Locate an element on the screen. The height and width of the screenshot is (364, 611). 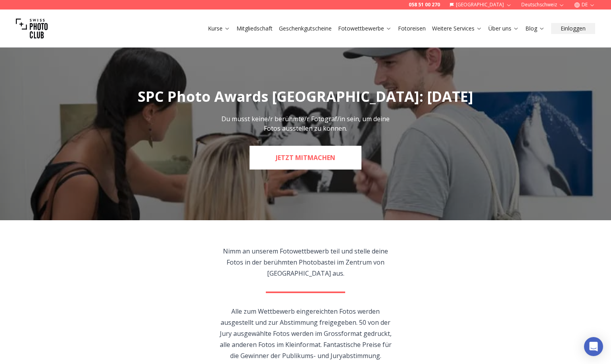
a: Fotowettbewerbe is located at coordinates (364, 28).